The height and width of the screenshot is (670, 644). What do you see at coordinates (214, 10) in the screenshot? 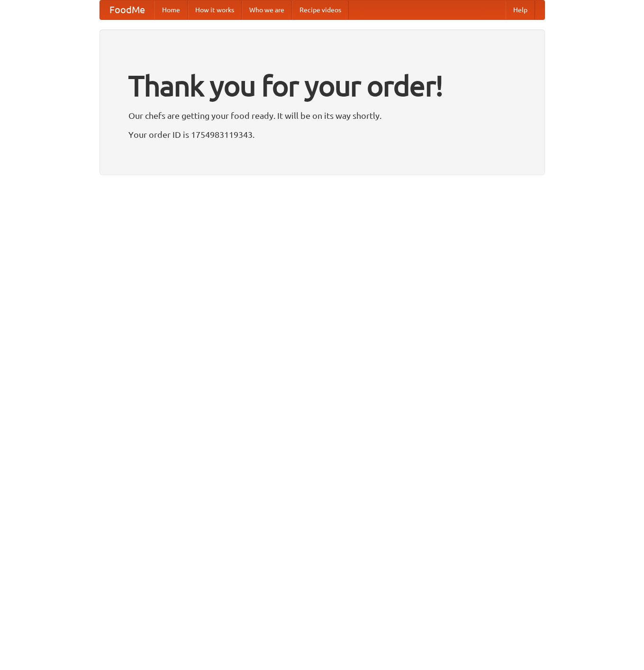
I see `a: How it works` at bounding box center [214, 10].